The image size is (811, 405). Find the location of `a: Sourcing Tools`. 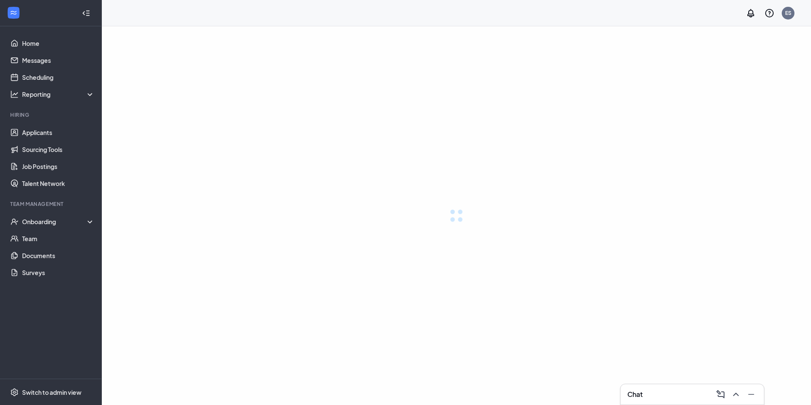

a: Sourcing Tools is located at coordinates (58, 149).